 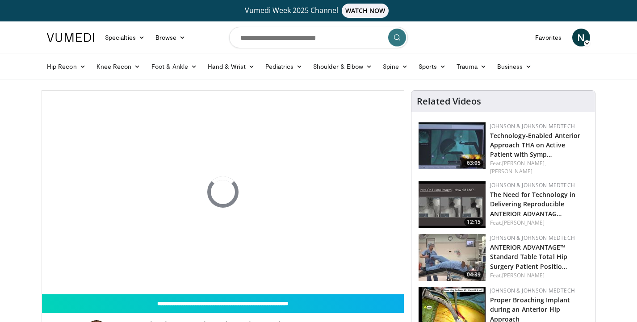 I want to click on span: 63:05, so click(x=474, y=163).